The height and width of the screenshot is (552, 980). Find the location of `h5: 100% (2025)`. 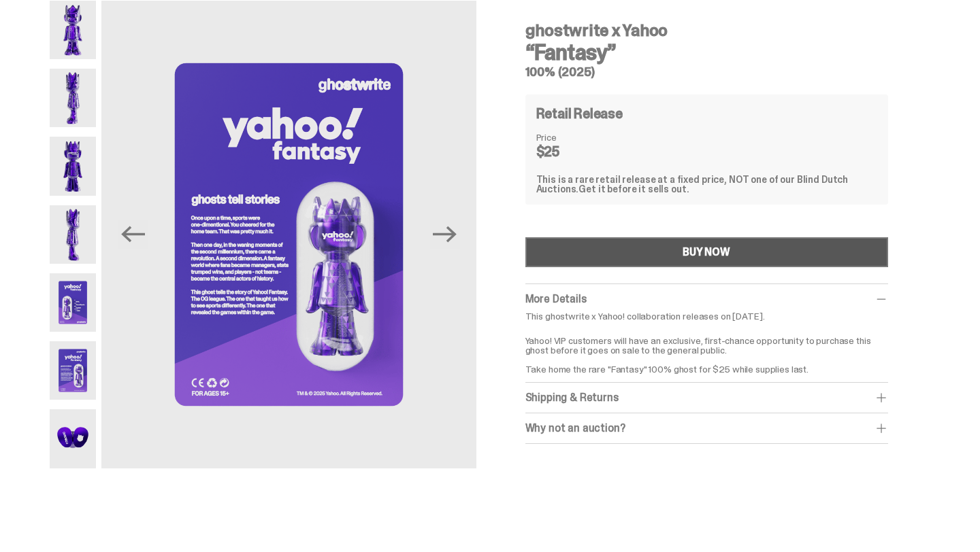

h5: 100% (2025) is located at coordinates (707, 72).